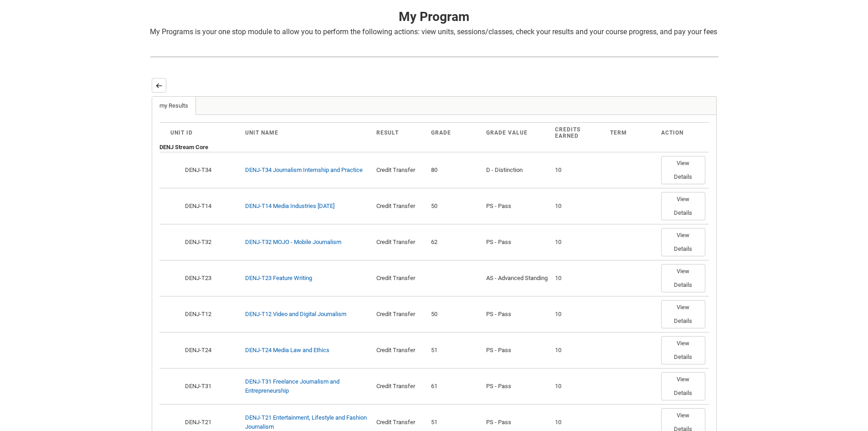 The height and width of the screenshot is (431, 868). What do you see at coordinates (400, 133) in the screenshot?
I see `div: Result` at bounding box center [400, 133].